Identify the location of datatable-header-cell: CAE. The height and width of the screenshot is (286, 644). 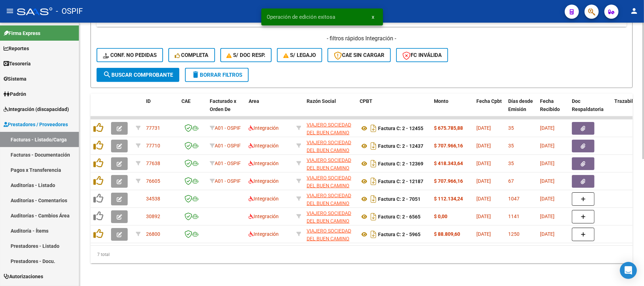
(193, 109).